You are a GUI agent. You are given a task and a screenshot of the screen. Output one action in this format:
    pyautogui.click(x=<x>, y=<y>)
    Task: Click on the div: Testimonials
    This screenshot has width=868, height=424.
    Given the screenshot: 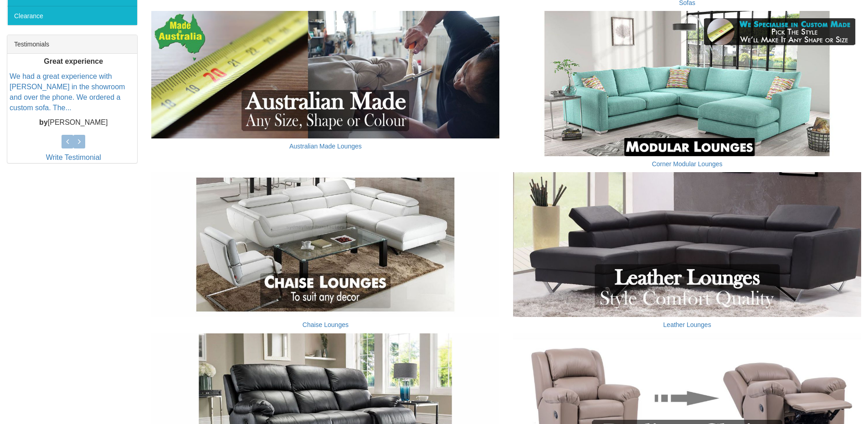 What is the action you would take?
    pyautogui.click(x=72, y=44)
    